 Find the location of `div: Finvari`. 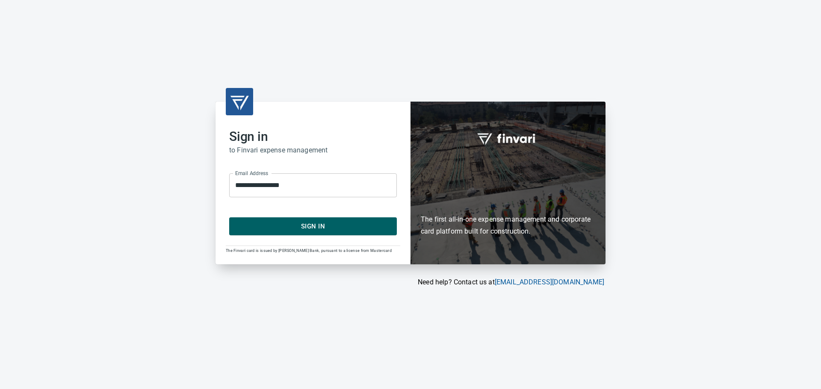

div: Finvari is located at coordinates (508, 183).